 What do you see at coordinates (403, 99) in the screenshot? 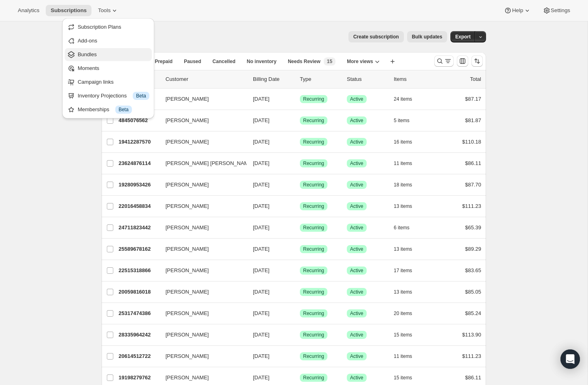
I see `span: 24 items` at bounding box center [403, 99].